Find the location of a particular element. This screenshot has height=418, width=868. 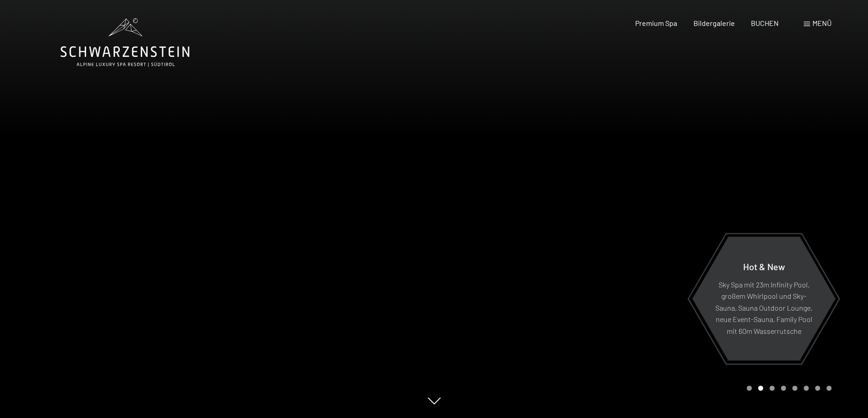

div: Carousel Page 1 is located at coordinates (749, 388).